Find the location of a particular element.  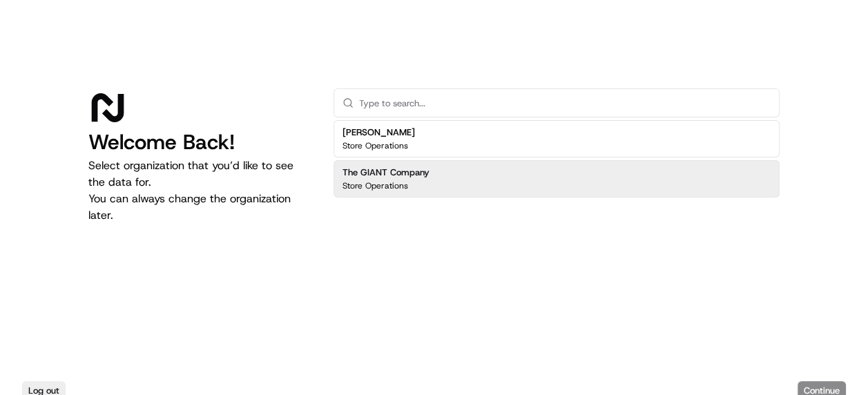

input: Type to search... is located at coordinates (565, 103).